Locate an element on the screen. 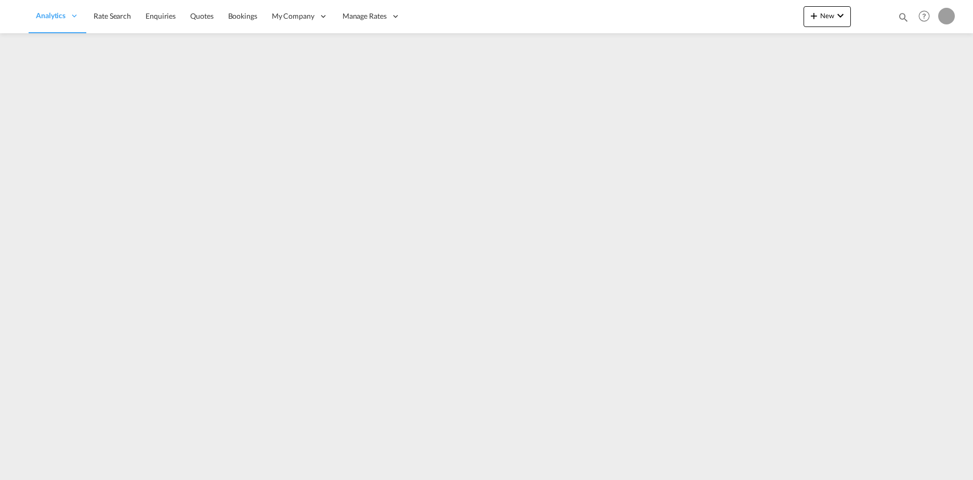 The height and width of the screenshot is (480, 973). span: Rate Search is located at coordinates (112, 16).